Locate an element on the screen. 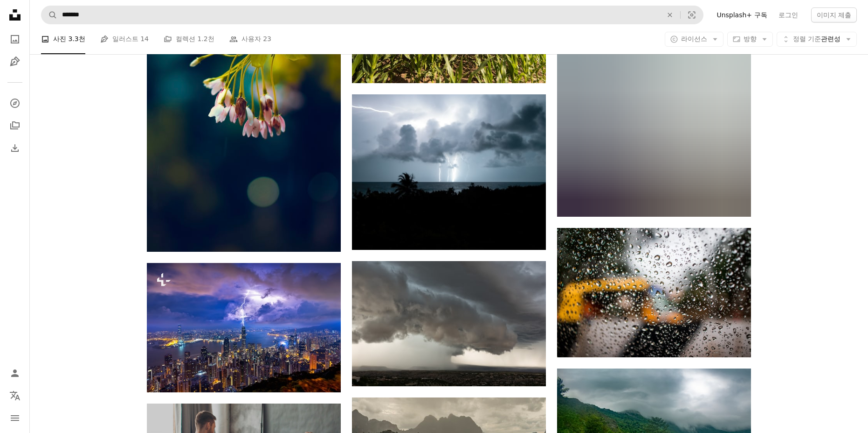  a: 일러스트 14 is located at coordinates (124, 39).